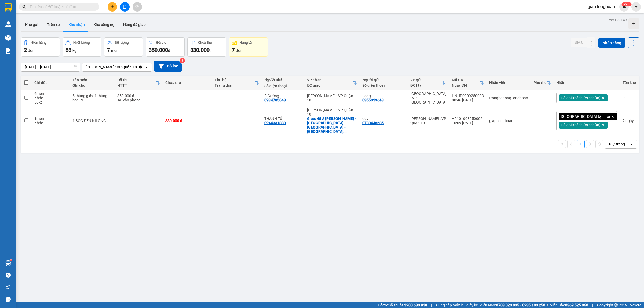  What do you see at coordinates (125, 7) in the screenshot?
I see `button: file-add` at bounding box center [125, 7].